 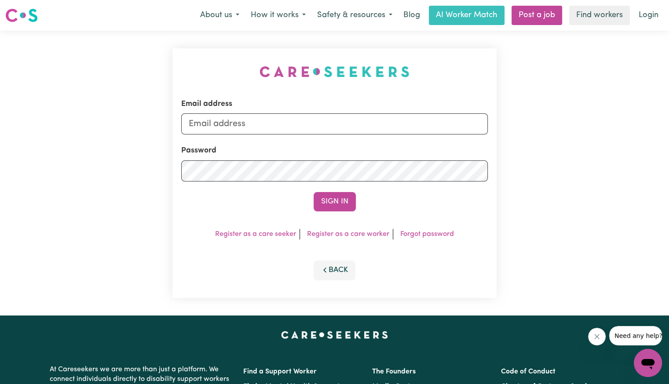 I want to click on button: Sign In, so click(x=335, y=202).